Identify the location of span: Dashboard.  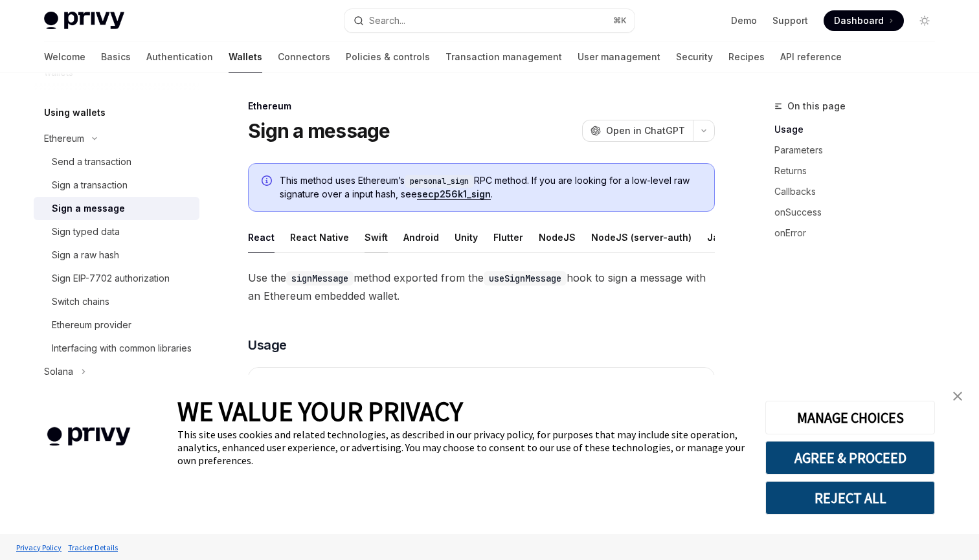
(858, 20).